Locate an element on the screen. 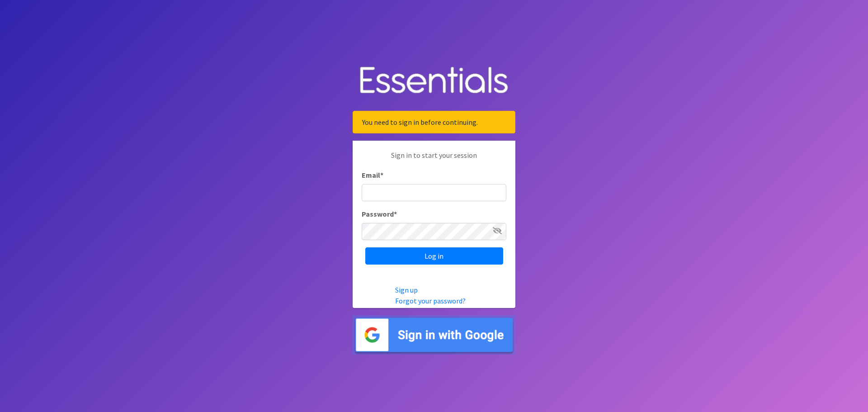 The height and width of the screenshot is (412, 868). label: Password is located at coordinates (379, 214).